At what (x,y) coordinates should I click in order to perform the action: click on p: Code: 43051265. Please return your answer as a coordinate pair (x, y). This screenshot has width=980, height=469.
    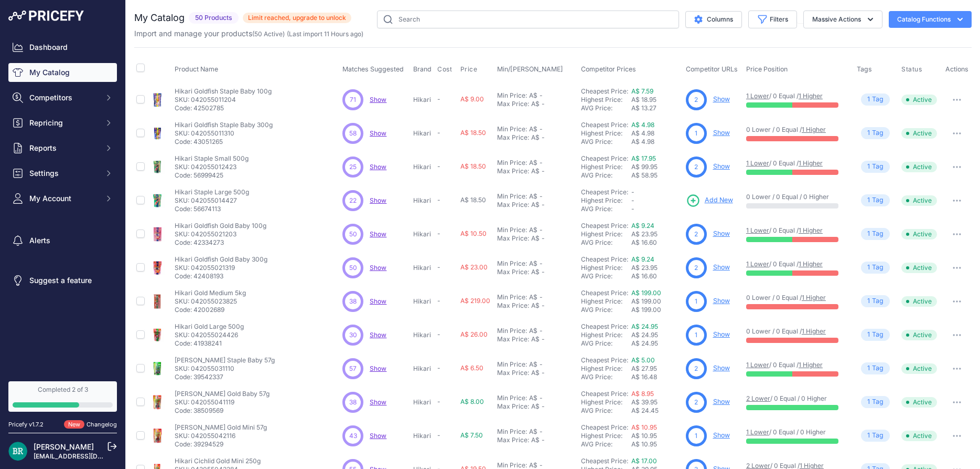
    Looking at the image, I should click on (223, 141).